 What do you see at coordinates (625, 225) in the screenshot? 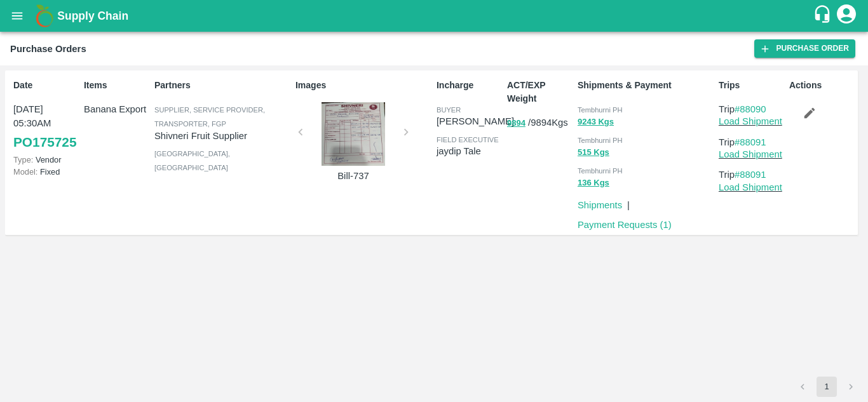
I see `a: Payment Requests (1)` at bounding box center [625, 225].